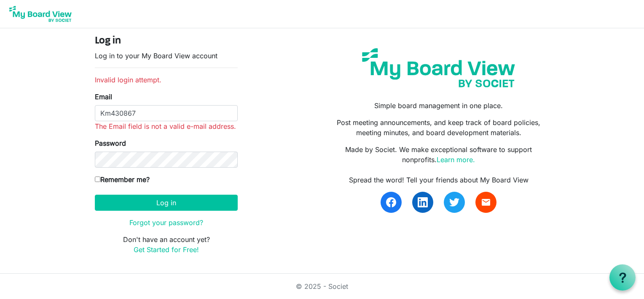 This screenshot has height=299, width=644. Describe the element at coordinates (486, 202) in the screenshot. I see `span: email` at that location.